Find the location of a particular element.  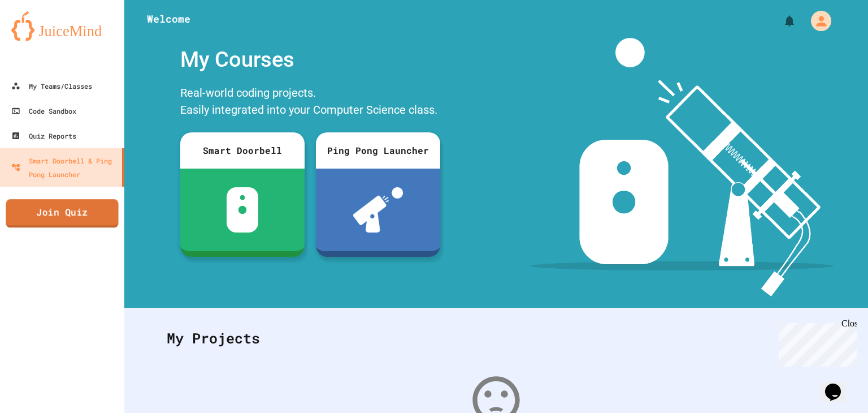

div: My Teams/Classes is located at coordinates (51, 86).